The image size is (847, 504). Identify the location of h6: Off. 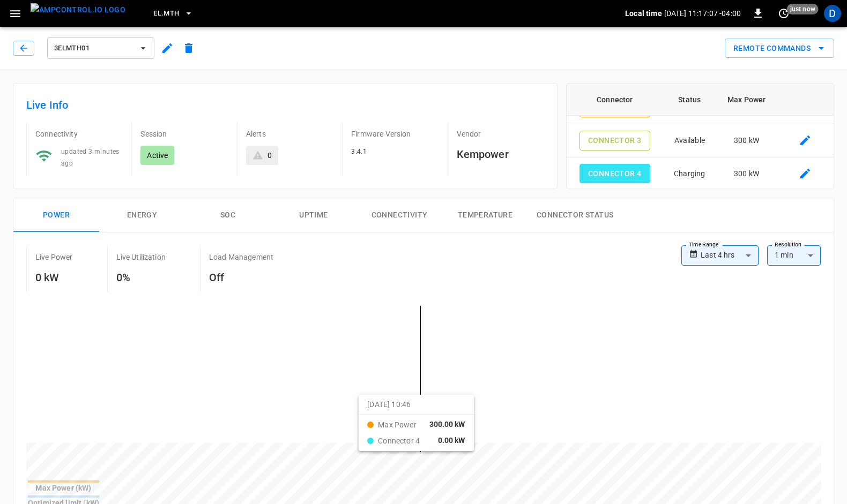
(241, 278).